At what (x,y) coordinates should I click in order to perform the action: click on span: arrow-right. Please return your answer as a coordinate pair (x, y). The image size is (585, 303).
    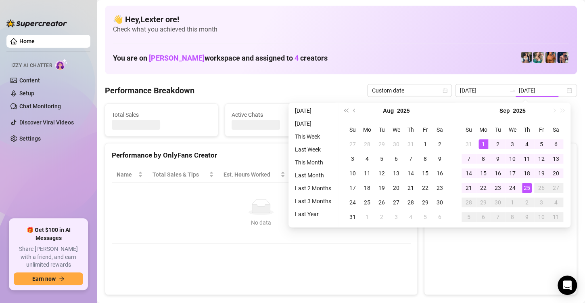
    Looking at the image, I should click on (62, 278).